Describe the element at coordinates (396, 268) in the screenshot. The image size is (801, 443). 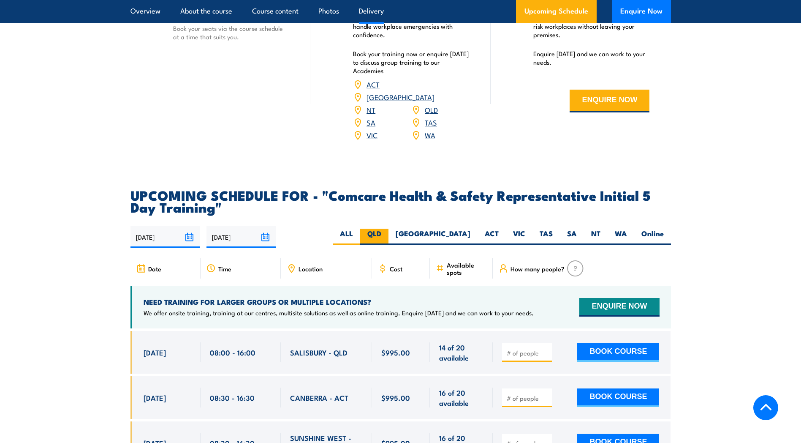
I see `span: Cost` at that location.